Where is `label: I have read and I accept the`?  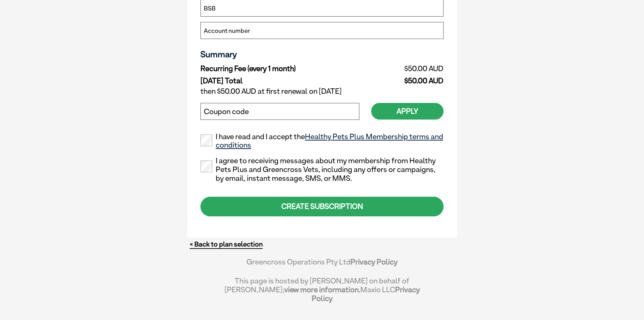
label: I have read and I accept the is located at coordinates (322, 141).